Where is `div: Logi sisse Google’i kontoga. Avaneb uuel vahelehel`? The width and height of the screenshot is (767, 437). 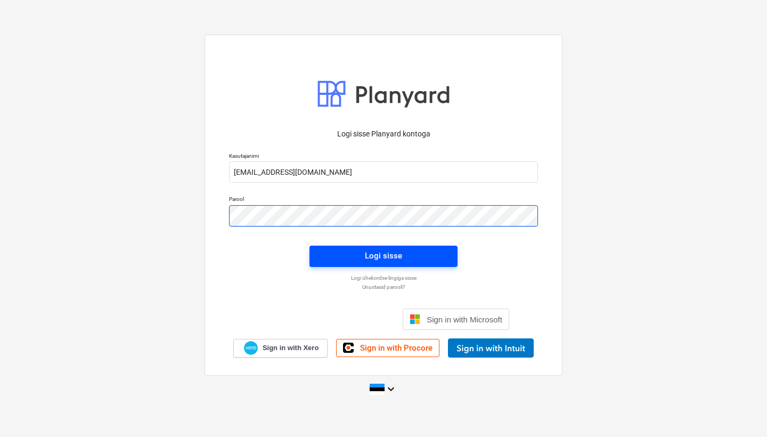
div: Logi sisse Google’i kontoga. Avaneb uuel vahelehel is located at coordinates (326, 319).